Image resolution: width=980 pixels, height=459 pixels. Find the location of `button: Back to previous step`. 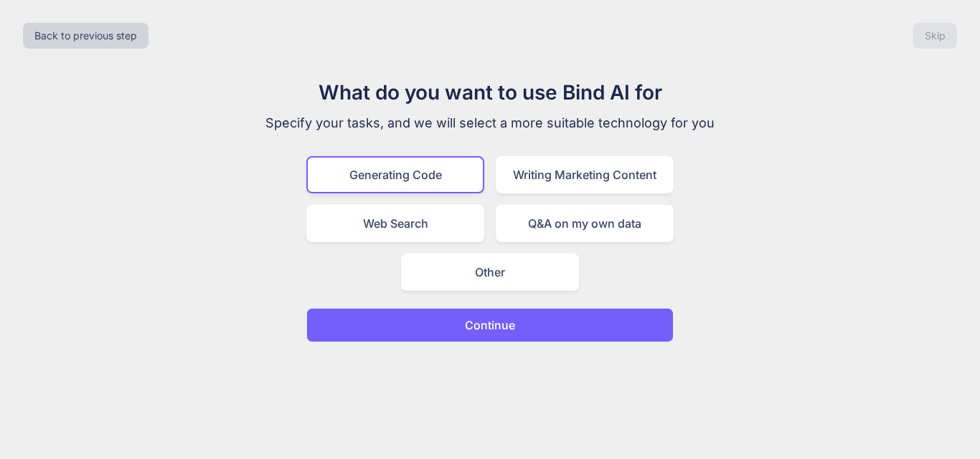

button: Back to previous step is located at coordinates (85, 36).